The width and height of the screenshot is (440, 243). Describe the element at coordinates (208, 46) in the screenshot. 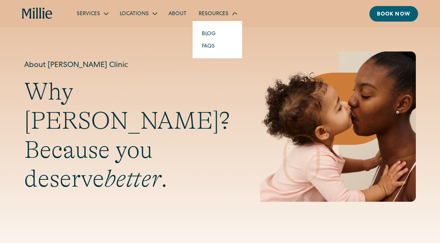

I see `a: FAQs` at that location.